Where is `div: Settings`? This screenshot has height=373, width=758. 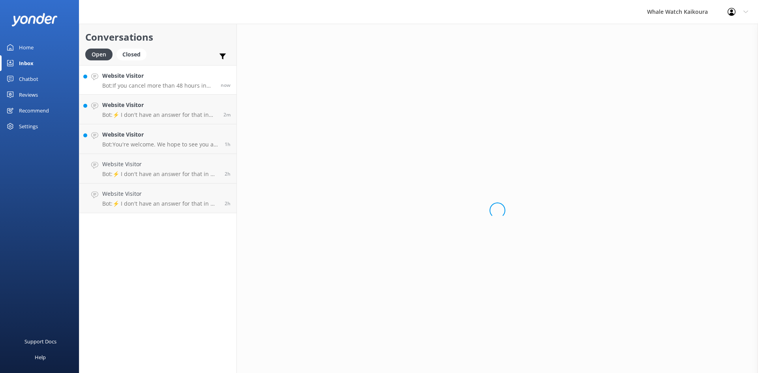 div: Settings is located at coordinates (28, 126).